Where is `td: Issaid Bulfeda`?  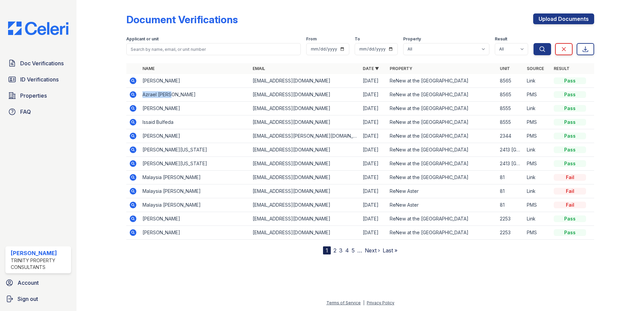
td: Issaid Bulfeda is located at coordinates (195, 122).